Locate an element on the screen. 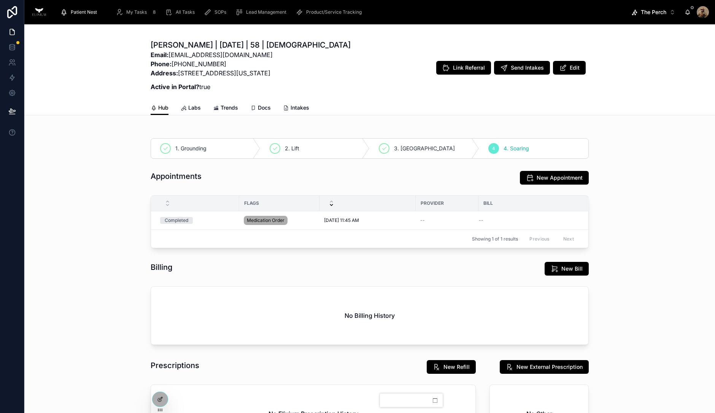  span: Labs is located at coordinates (194, 108).